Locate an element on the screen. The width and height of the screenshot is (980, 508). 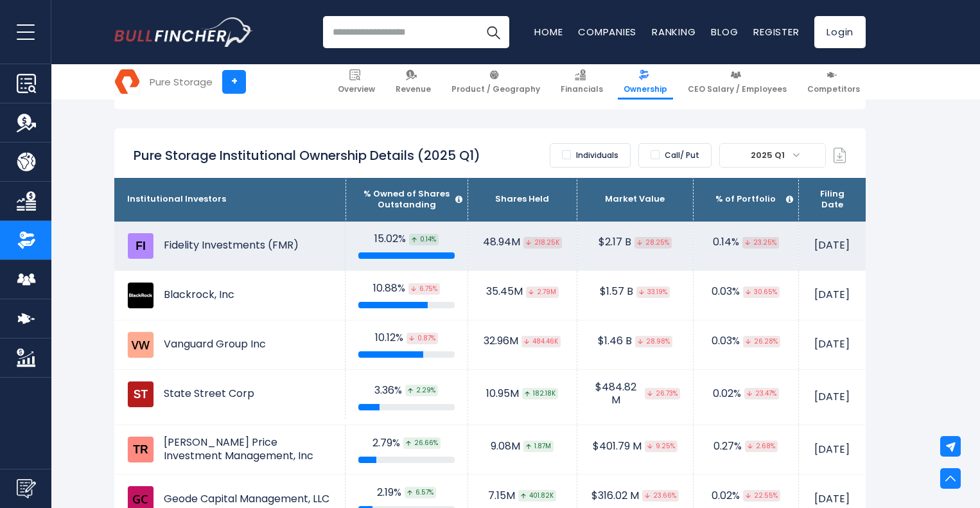
a: Register is located at coordinates (776, 31).